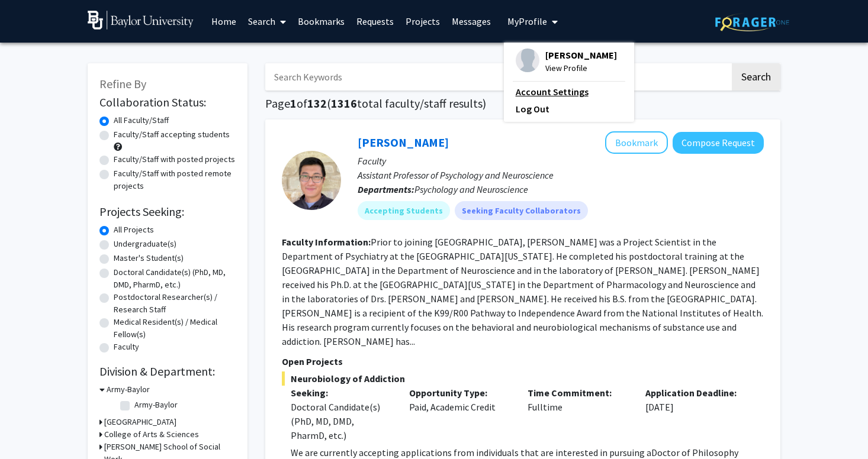  I want to click on div: Paid, Academic Credit, so click(459, 414).